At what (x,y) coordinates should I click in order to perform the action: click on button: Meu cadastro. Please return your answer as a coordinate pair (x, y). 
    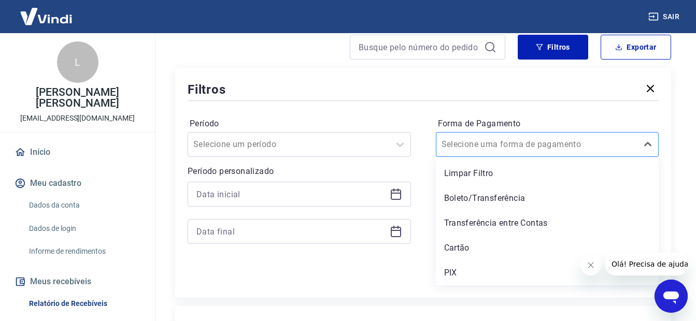
    Looking at the image, I should click on (77, 184).